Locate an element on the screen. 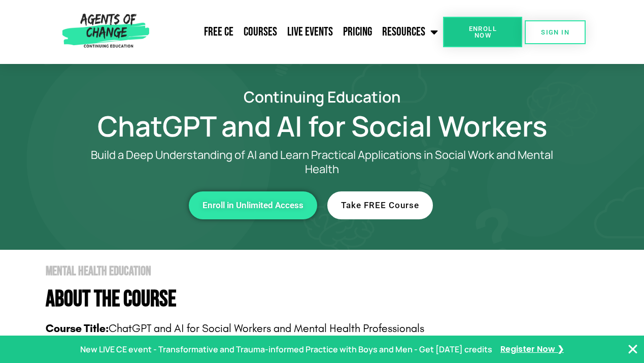 This screenshot has width=644, height=363. span: Register Now ❯ is located at coordinates (531, 349).